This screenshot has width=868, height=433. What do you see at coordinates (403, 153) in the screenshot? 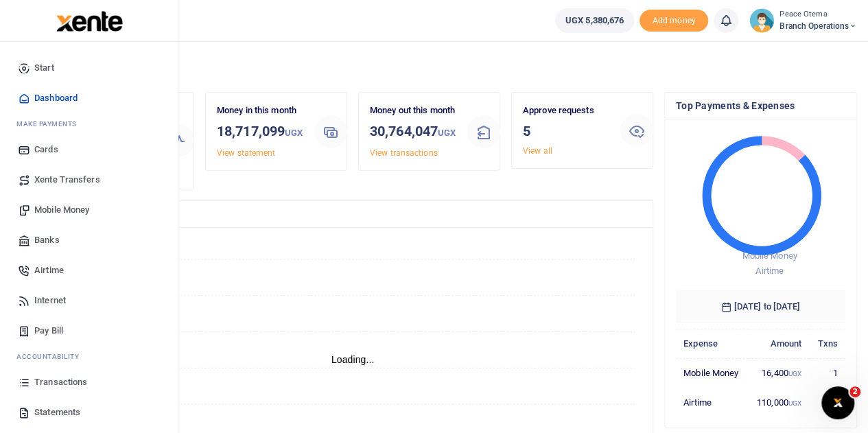
I see `a: View transactions` at bounding box center [403, 153].